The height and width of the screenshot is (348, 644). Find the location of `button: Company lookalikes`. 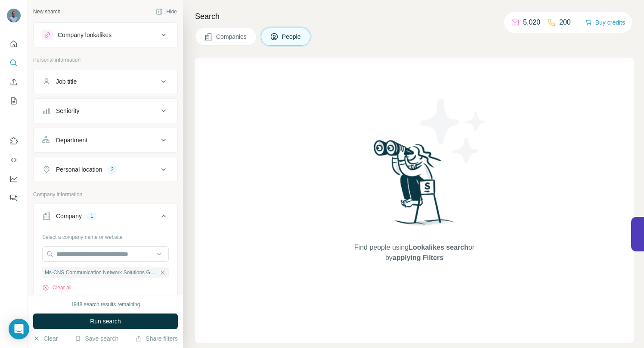

button: Company lookalikes is located at coordinates (105, 35).